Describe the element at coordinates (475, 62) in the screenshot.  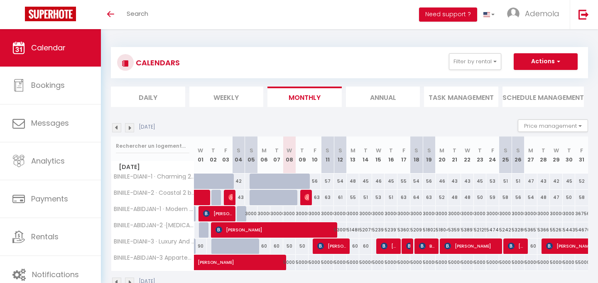
I see `button: Filter by rental` at that location.